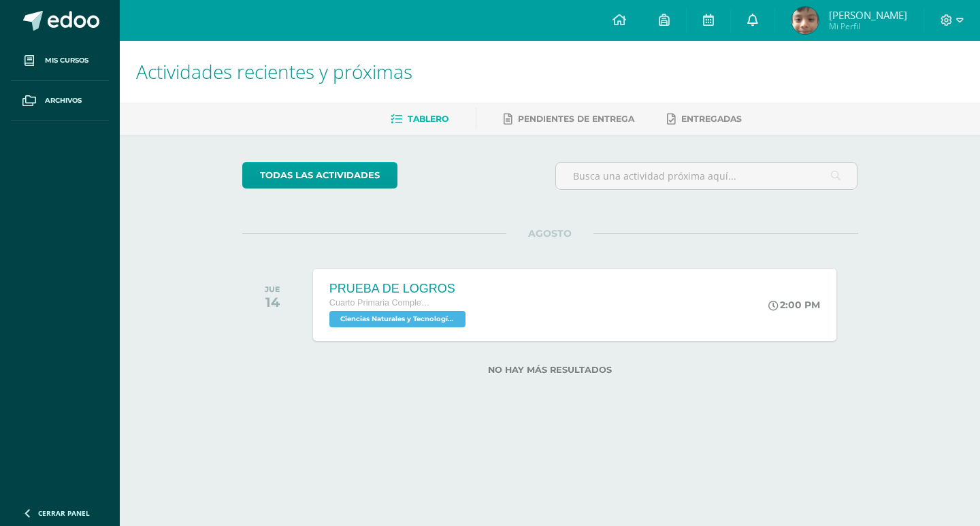 This screenshot has width=980, height=526. Describe the element at coordinates (399, 289) in the screenshot. I see `div: PRUEBA DE LOGROS` at that location.